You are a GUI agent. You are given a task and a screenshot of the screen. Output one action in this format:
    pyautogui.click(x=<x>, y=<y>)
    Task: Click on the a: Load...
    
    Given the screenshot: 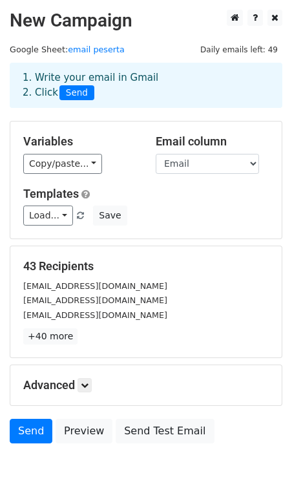 What is the action you would take?
    pyautogui.click(x=48, y=215)
    